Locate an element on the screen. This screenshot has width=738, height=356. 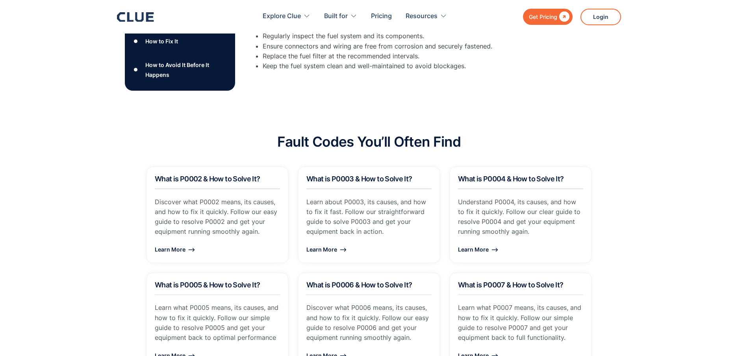
h2: What is P0004 & How to Solve It? is located at coordinates (521, 179).